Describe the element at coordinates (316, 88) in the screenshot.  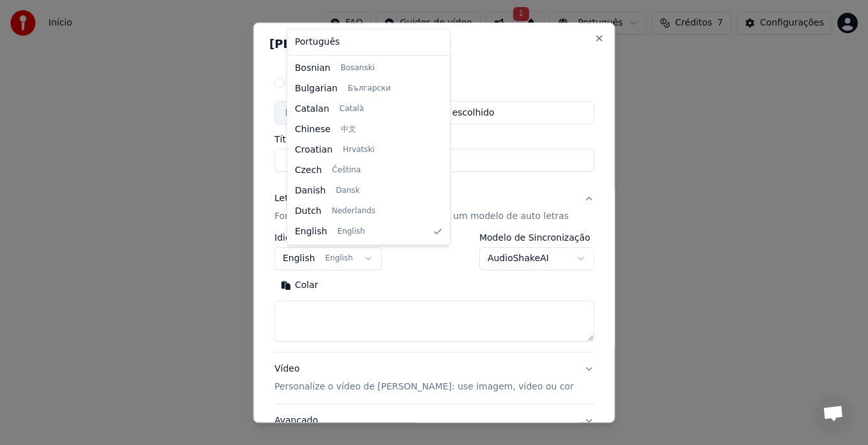
I see `span: Bulgarian` at that location.